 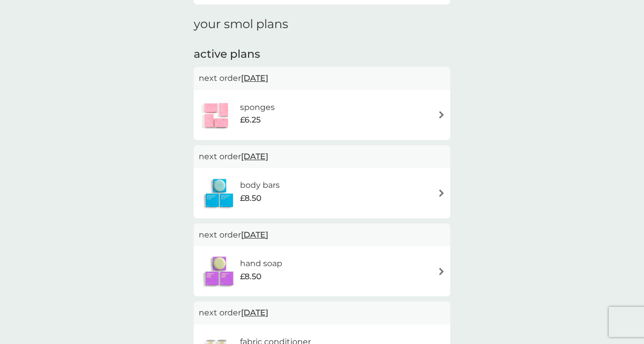 I want to click on h6: hand soap, so click(x=261, y=264).